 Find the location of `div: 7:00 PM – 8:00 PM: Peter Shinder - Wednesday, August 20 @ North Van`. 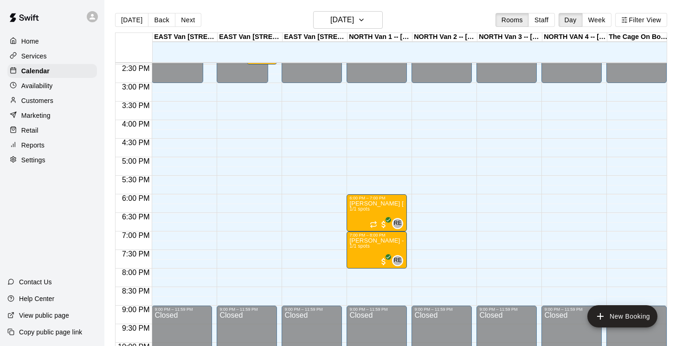

div: 7:00 PM – 8:00 PM: Peter Shinder - Wednesday, August 20 @ North Van is located at coordinates (377, 250).